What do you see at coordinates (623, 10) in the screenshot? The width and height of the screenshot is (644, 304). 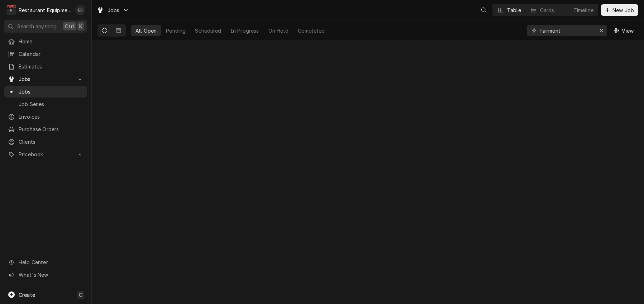 I see `span: New Job` at bounding box center [623, 10].